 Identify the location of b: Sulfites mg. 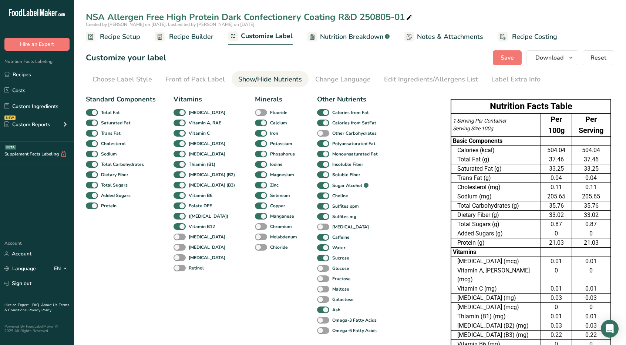
(344, 216).